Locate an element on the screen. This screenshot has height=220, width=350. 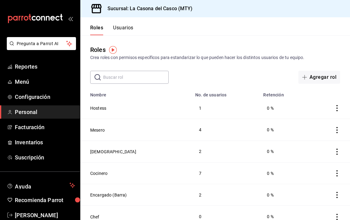
button: Agregar rol is located at coordinates (319, 77).